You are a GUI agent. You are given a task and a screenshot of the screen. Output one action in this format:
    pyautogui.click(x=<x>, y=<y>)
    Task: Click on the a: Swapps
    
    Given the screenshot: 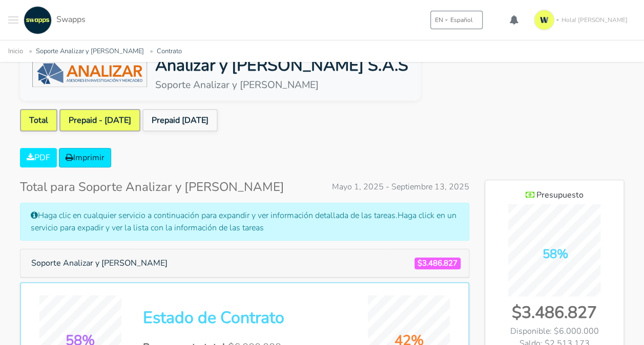 What is the action you would take?
    pyautogui.click(x=53, y=20)
    